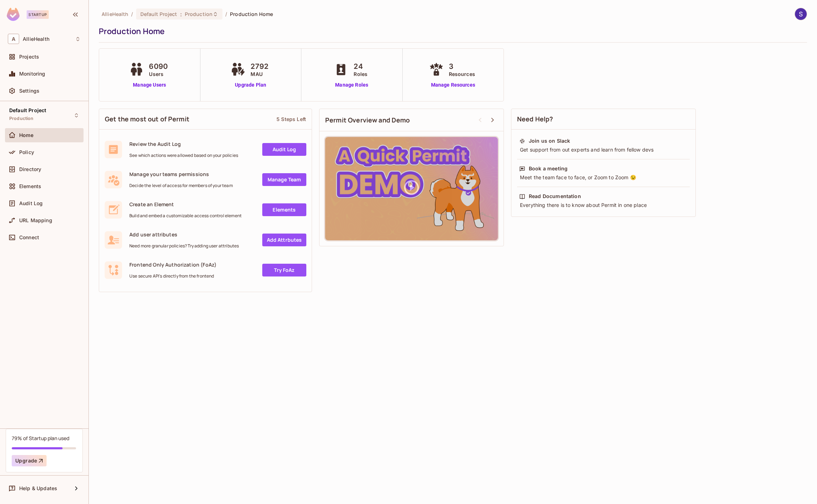 Image resolution: width=817 pixels, height=504 pixels. Describe the element at coordinates (184, 246) in the screenshot. I see `span: Need more granular policies? Try adding user attributes` at that location.